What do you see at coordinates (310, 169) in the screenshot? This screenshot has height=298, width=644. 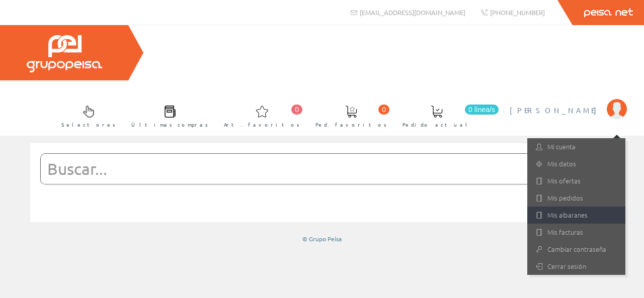 I see `input: Buscar...` at bounding box center [310, 169].